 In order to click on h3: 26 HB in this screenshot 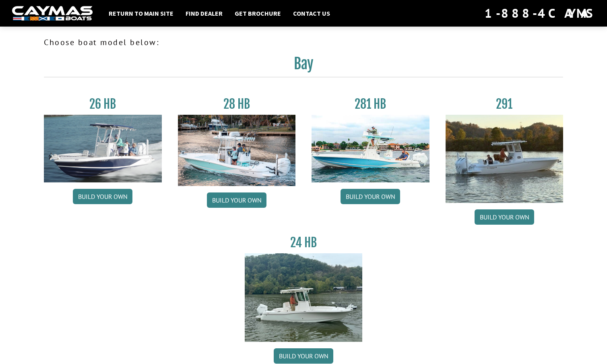, I will do `click(103, 104)`.